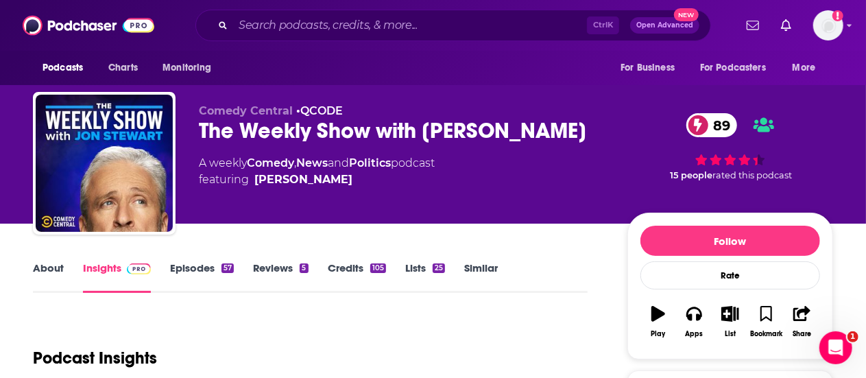 Image resolution: width=866 pixels, height=378 pixels. Describe the element at coordinates (801, 334) in the screenshot. I see `div: Share` at that location.